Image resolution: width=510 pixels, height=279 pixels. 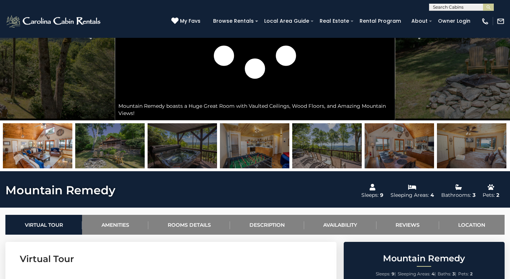 What do you see at coordinates (340, 224) in the screenshot?
I see `a: Availability` at bounding box center [340, 224].